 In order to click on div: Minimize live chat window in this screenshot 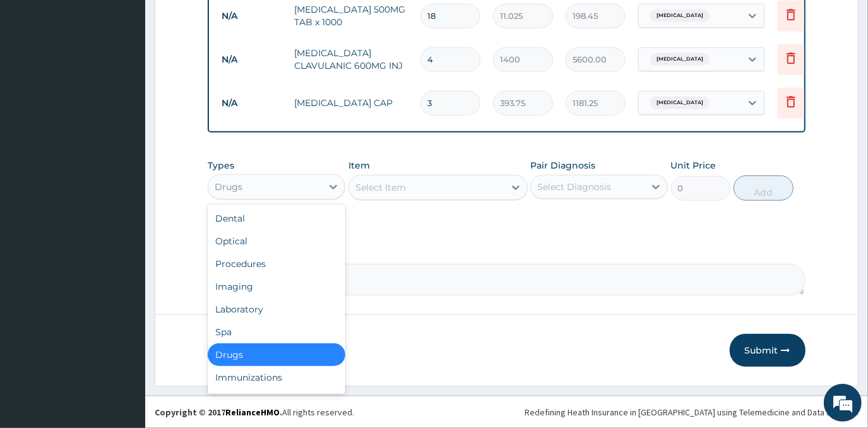, I will do `click(222, 21)`.